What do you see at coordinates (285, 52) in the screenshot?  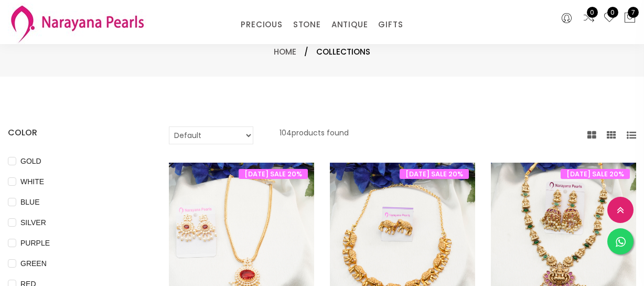 I see `a: Home` at bounding box center [285, 52].